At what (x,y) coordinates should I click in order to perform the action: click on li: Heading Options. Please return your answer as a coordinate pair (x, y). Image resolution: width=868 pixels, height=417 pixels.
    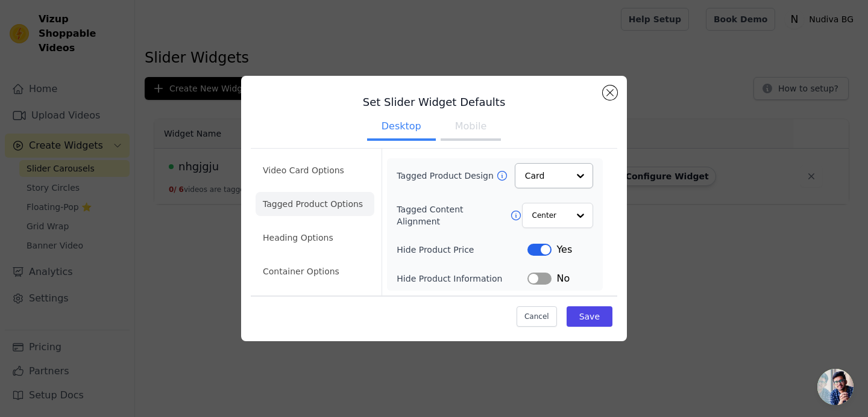
    Looking at the image, I should click on (314, 238).